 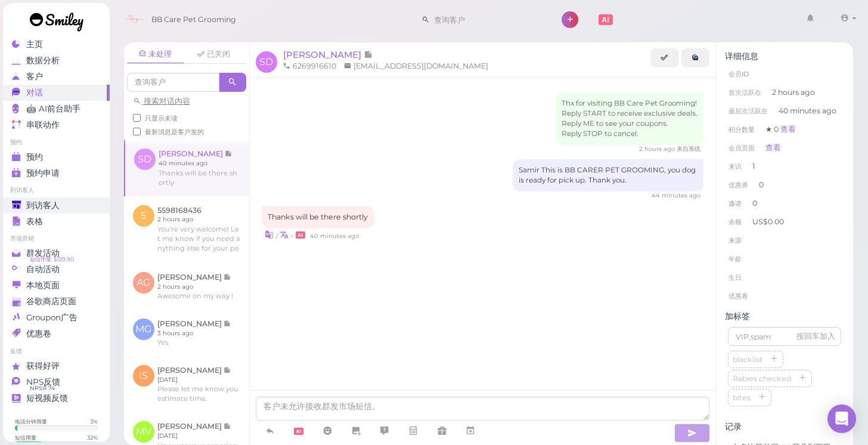 What do you see at coordinates (52, 259) in the screenshot?
I see `span: 短信币量: $129.90` at bounding box center [52, 259].